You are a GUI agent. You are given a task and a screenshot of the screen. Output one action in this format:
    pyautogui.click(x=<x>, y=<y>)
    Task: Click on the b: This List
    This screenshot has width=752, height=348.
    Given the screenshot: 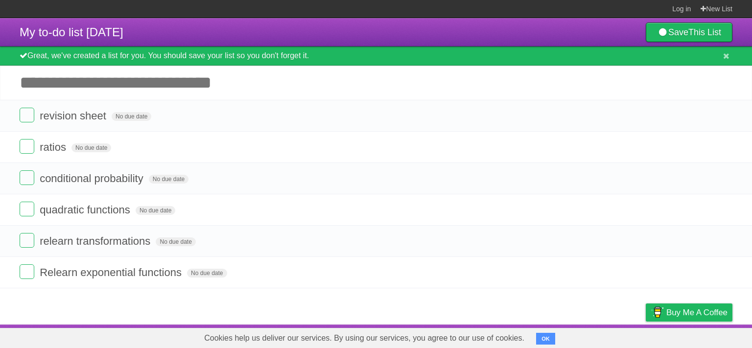 What is the action you would take?
    pyautogui.click(x=704, y=32)
    